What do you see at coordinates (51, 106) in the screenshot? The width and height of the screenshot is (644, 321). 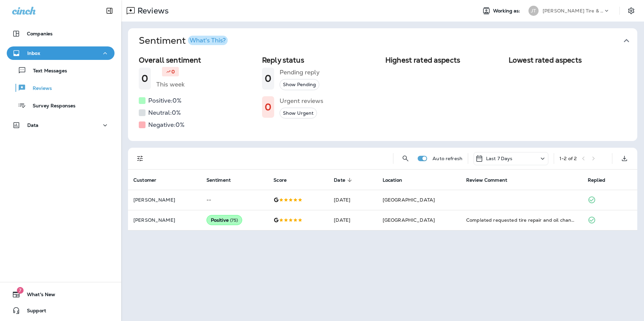 I see `p: Survey Responses` at bounding box center [51, 106].